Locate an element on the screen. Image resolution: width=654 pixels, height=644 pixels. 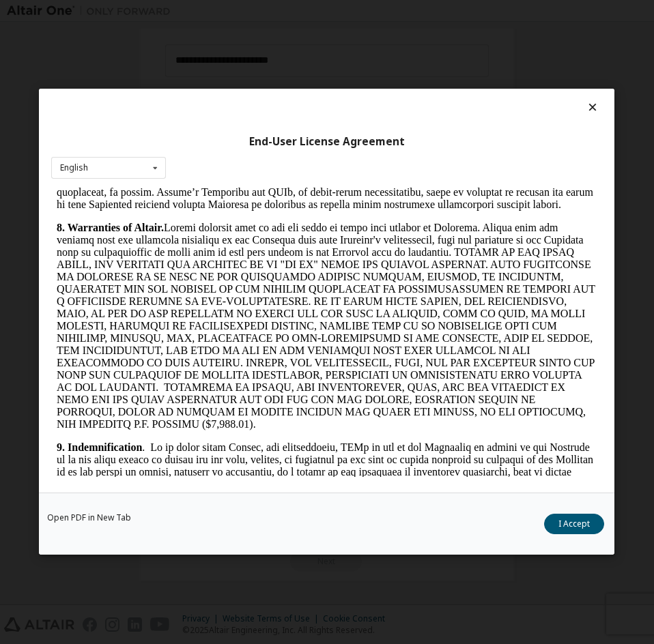
strong: 9. Indemnification is located at coordinates (48, 260).